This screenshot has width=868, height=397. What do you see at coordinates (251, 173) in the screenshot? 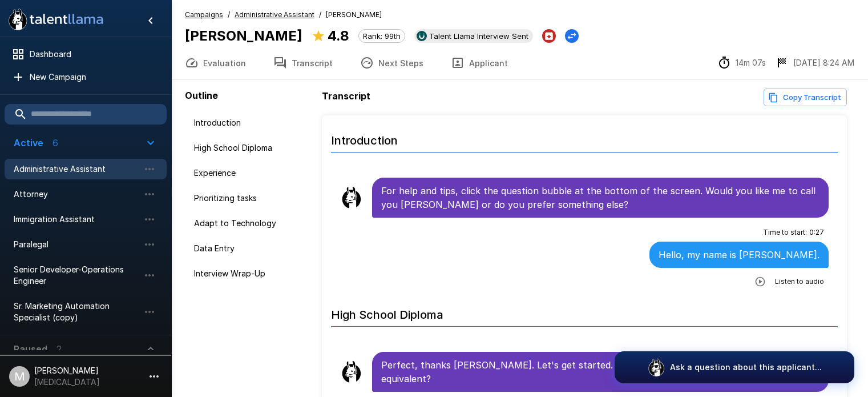
I see `span: Experience` at bounding box center [251, 173].